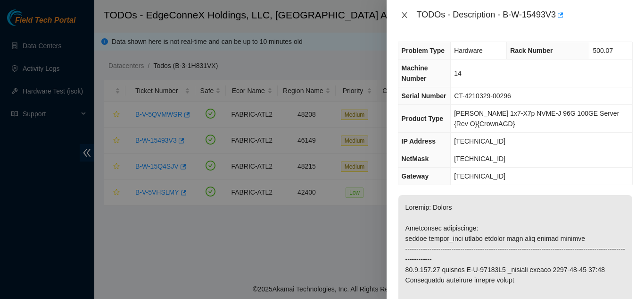 The height and width of the screenshot is (299, 644). Describe the element at coordinates (415, 73) in the screenshot. I see `span: Machine Number` at that location.